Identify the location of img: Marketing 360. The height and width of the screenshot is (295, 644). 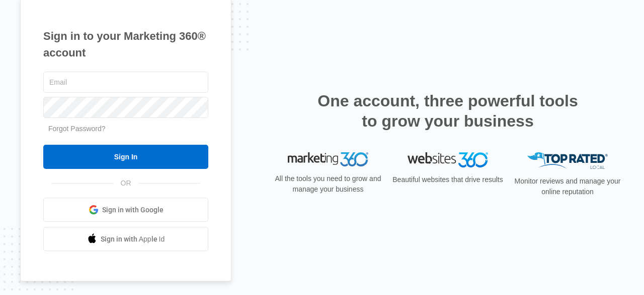
(328, 159).